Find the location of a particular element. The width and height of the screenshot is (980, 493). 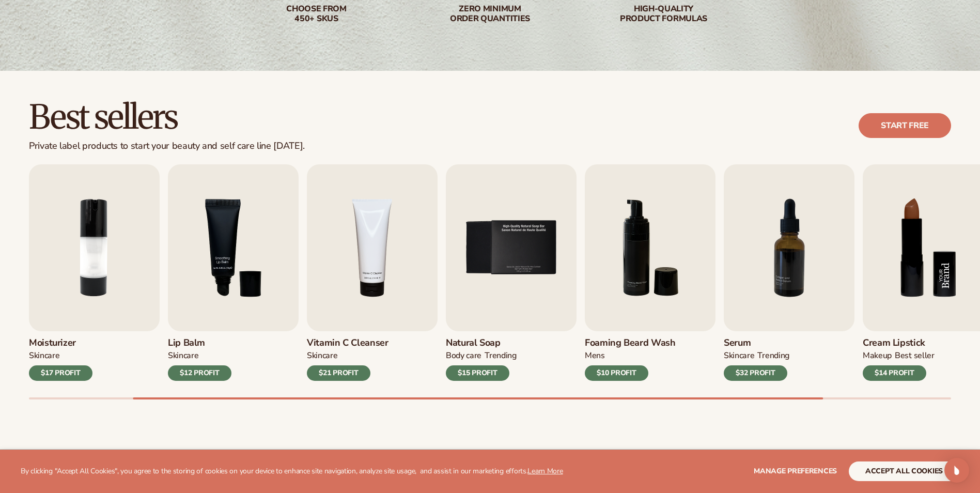

h3: Serum is located at coordinates (756, 343).